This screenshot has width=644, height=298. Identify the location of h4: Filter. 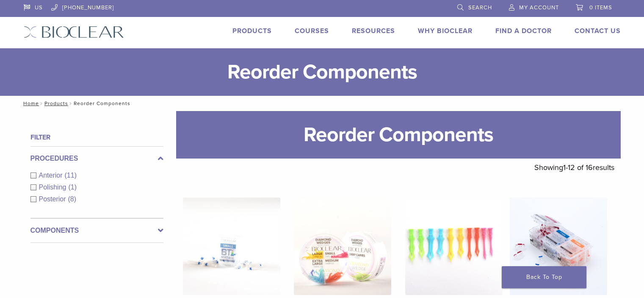
(97, 137).